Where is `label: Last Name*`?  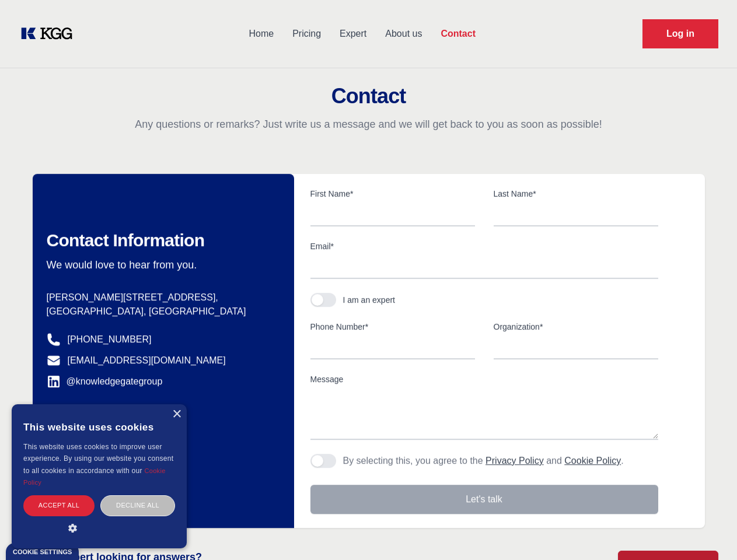 label: Last Name* is located at coordinates (576, 194).